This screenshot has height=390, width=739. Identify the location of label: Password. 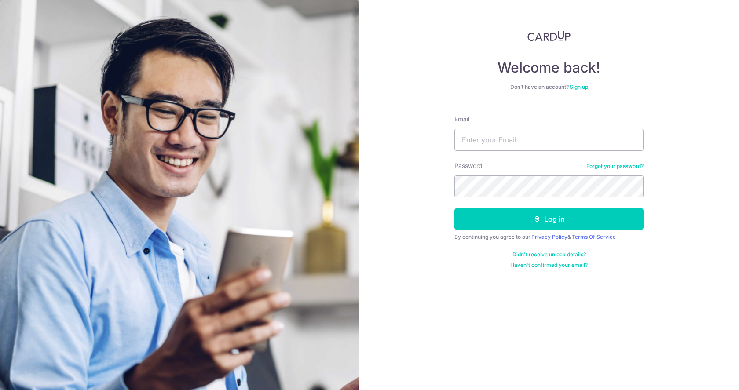
(469, 166).